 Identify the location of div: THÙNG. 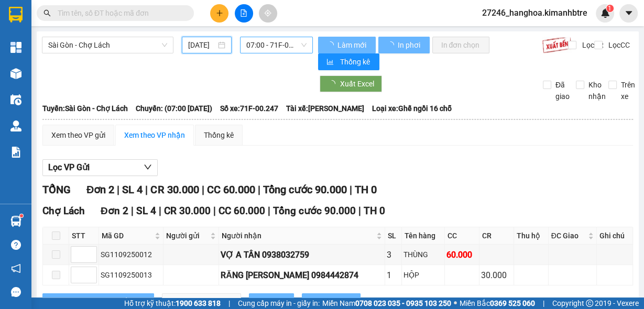
(423, 254).